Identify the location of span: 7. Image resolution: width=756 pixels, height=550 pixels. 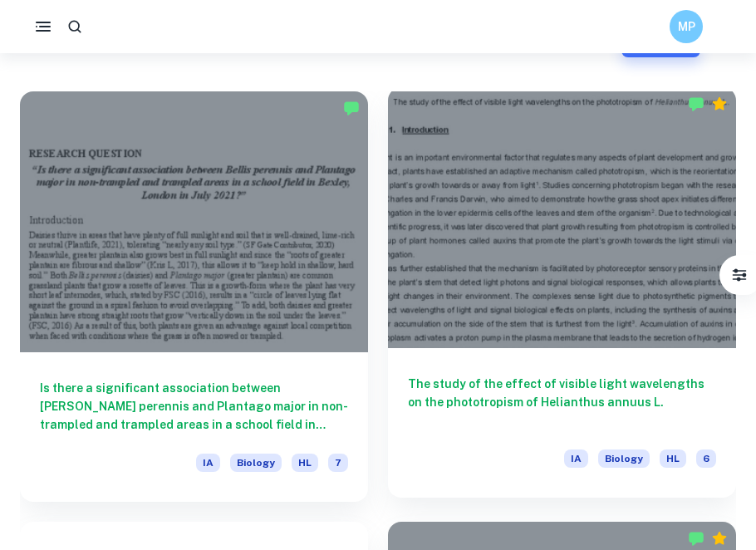
(338, 463).